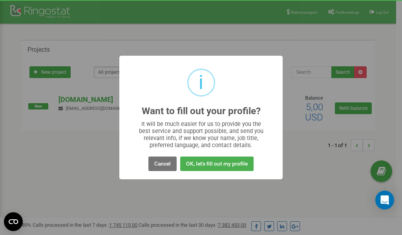  What do you see at coordinates (201, 111) in the screenshot?
I see `h2: Want to fill out your profile?` at bounding box center [201, 111].